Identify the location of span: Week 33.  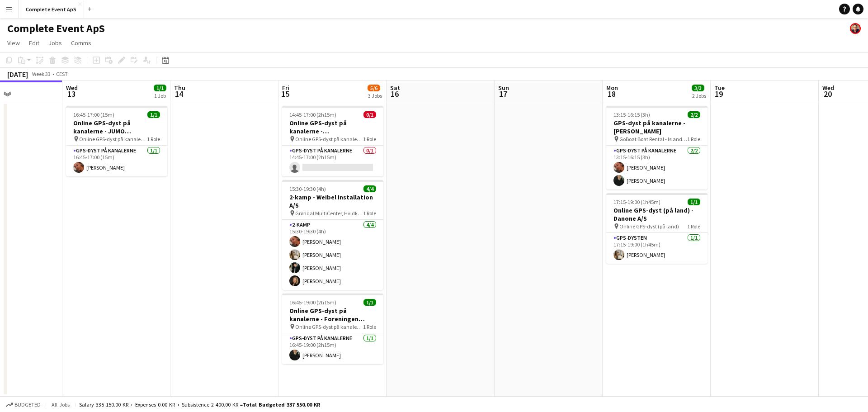
(41, 74).